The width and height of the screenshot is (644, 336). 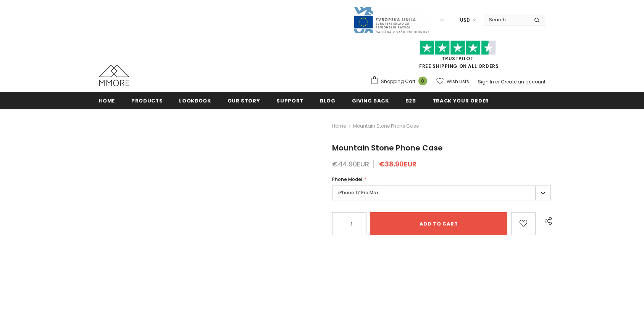 I want to click on a: Sign In, so click(x=486, y=82).